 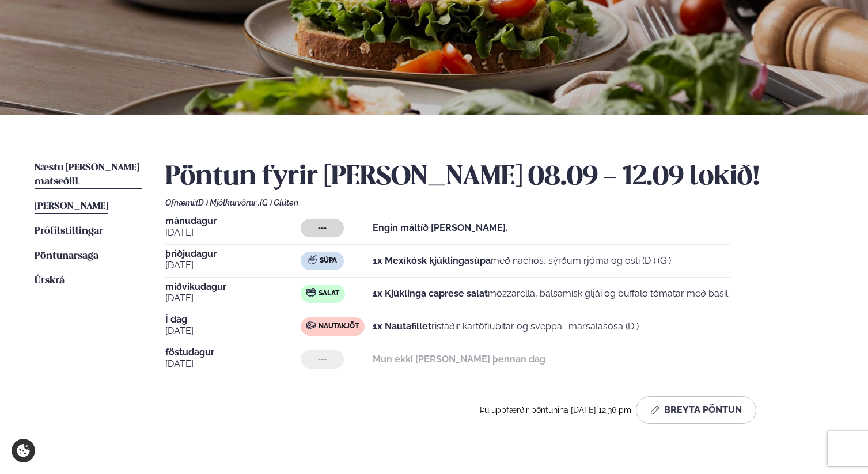 What do you see at coordinates (233, 221) in the screenshot?
I see `span: mánudagur` at bounding box center [233, 221].